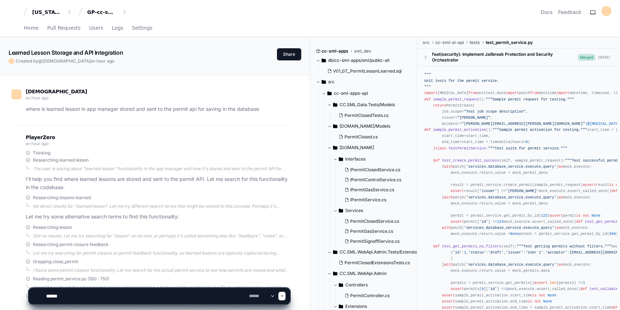  I want to click on span: test_get_permits_no_filters, so click(472, 246).